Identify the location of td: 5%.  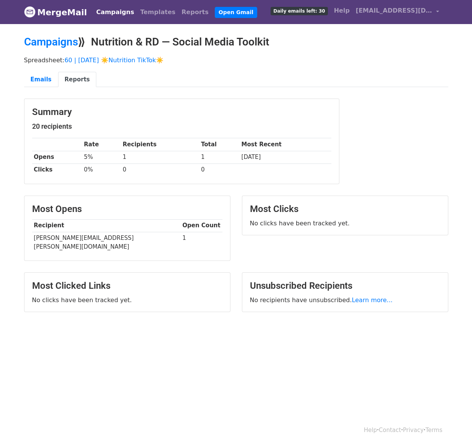
(102, 157).